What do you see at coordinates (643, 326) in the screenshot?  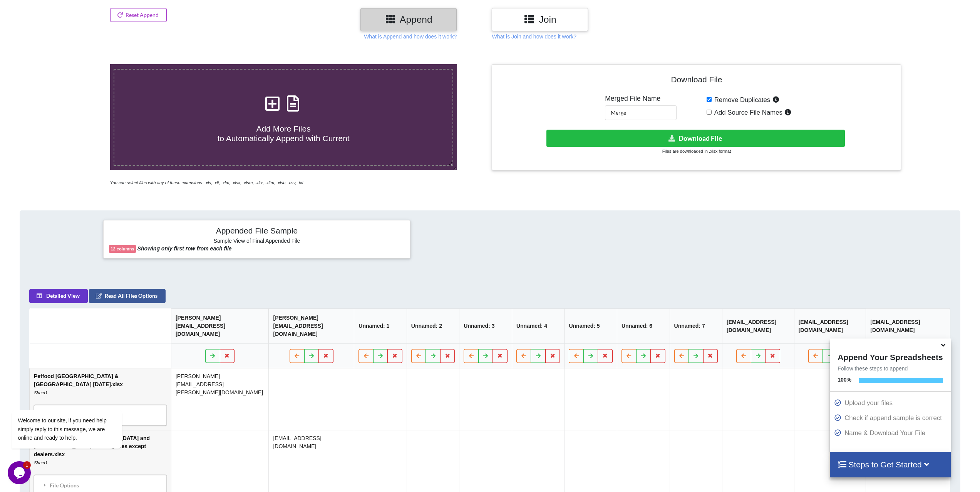 I see `th: Unnamed: 6` at bounding box center [643, 326].